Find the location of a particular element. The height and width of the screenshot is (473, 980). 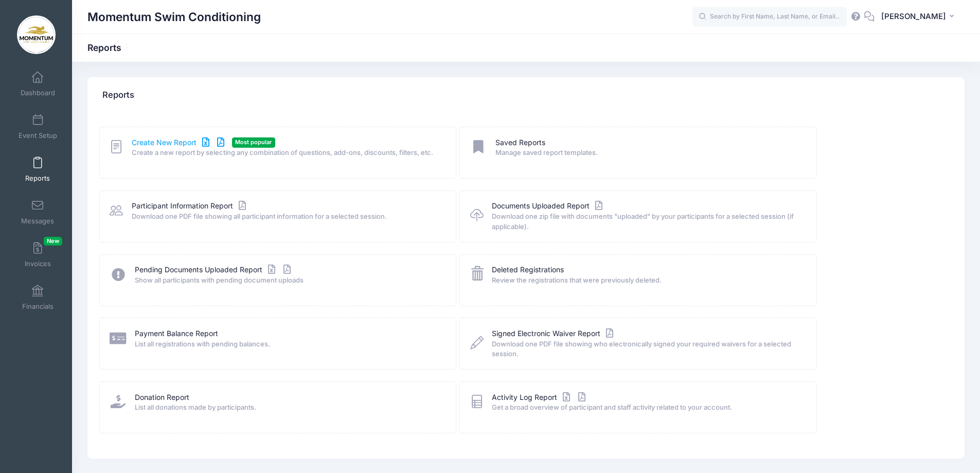

span: Manage saved report templates. is located at coordinates (649, 153).